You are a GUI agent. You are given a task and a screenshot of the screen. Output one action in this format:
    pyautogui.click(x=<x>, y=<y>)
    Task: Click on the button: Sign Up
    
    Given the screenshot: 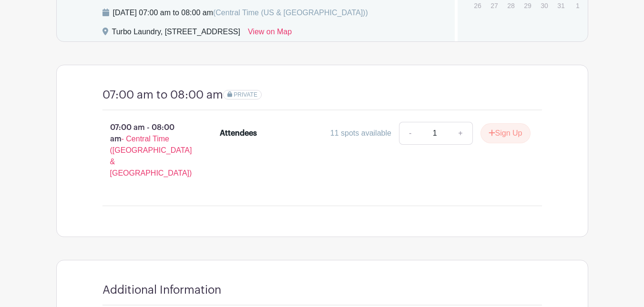 What is the action you would take?
    pyautogui.click(x=505, y=133)
    